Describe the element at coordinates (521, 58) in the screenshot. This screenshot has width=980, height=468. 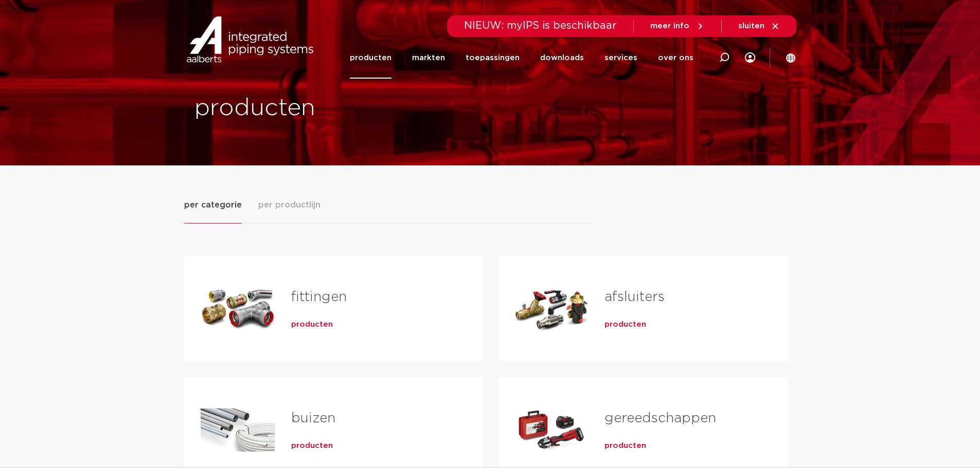
I see `nav: Menu` at that location.